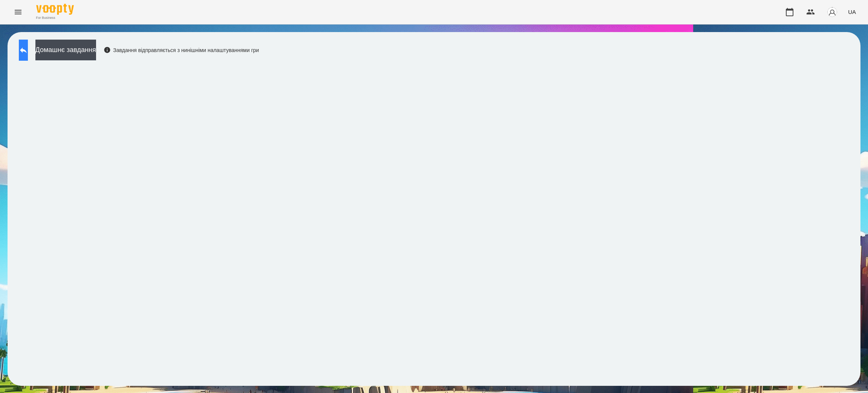  I want to click on button: Menu, so click(18, 12).